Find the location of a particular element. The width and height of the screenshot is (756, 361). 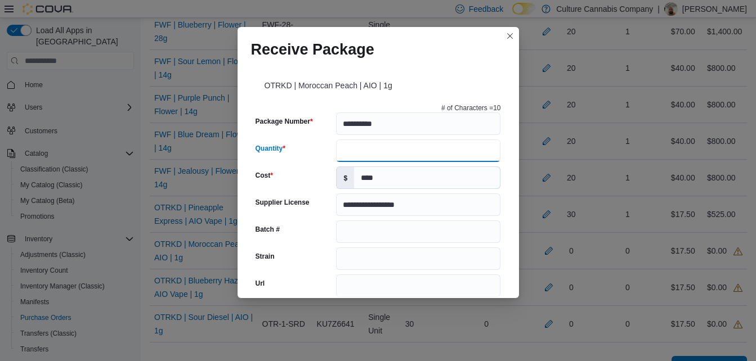

label: Batch # is located at coordinates (267, 230).